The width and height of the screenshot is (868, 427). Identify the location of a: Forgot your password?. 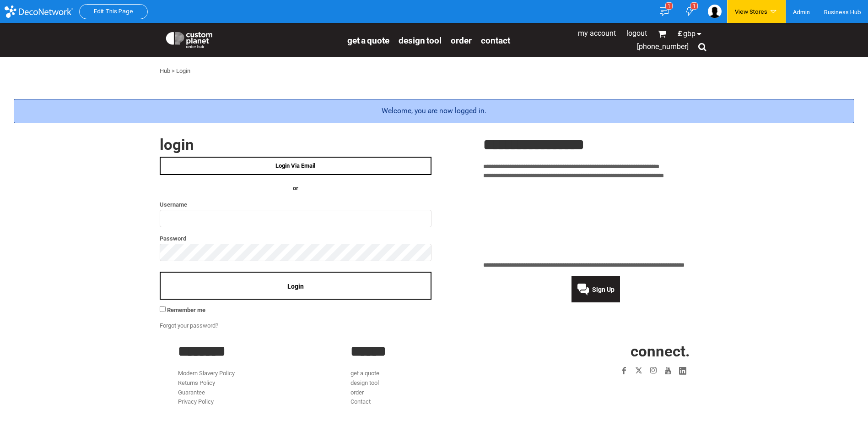
(189, 325).